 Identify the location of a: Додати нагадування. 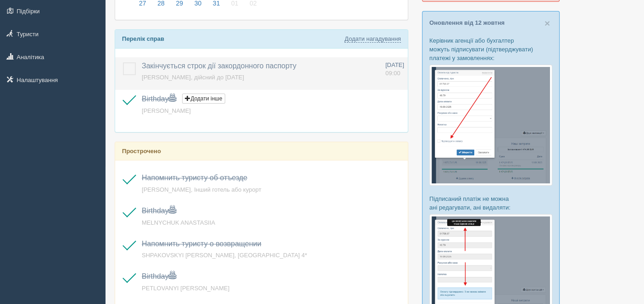
(372, 39).